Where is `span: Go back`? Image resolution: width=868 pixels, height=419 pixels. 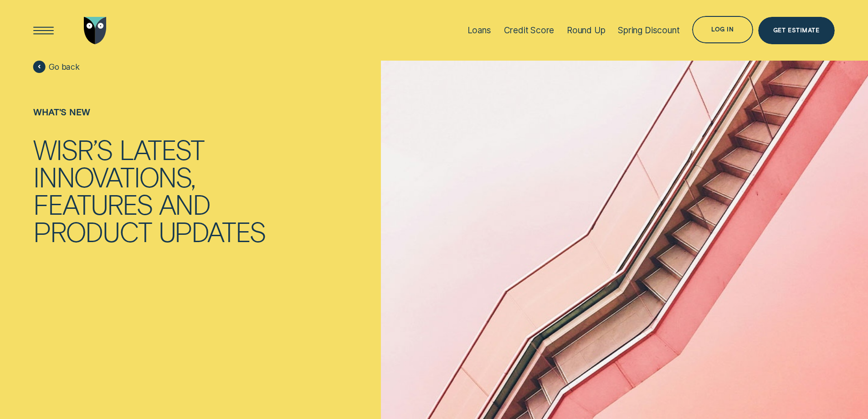
span: Go back is located at coordinates (64, 67).